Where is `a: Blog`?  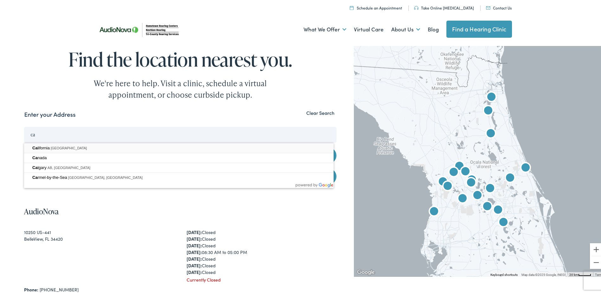
a: Blog is located at coordinates (433, 28).